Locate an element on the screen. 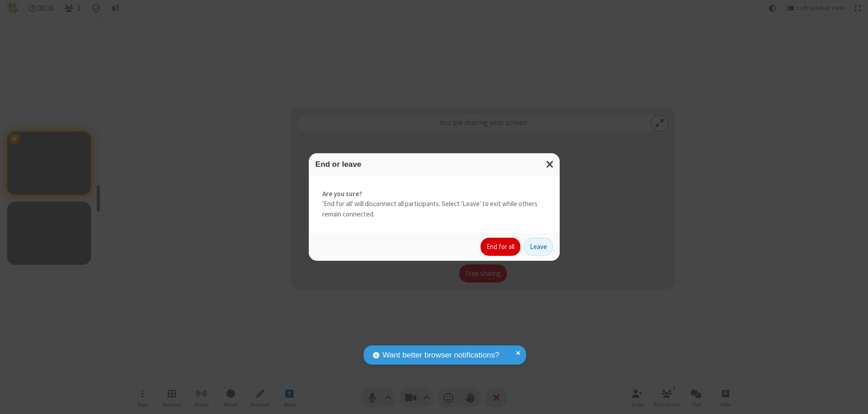 This screenshot has height=414, width=868. span: Want better browser notifications? is located at coordinates (441, 355).